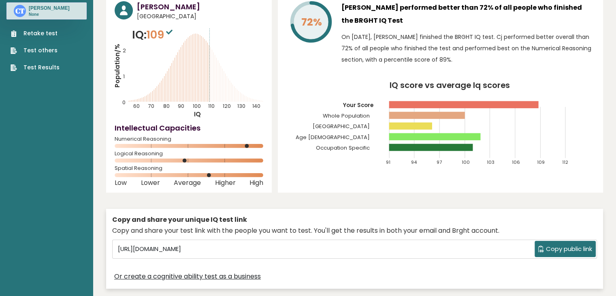 This screenshot has width=616, height=296. Describe the element at coordinates (188, 276) in the screenshot. I see `a: Or create a cognitive ability test as a business` at that location.